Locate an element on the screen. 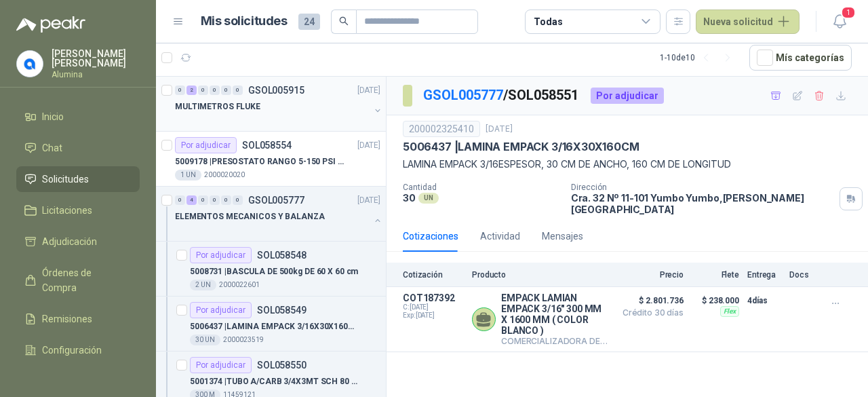  a: Configuración is located at coordinates (78, 350).